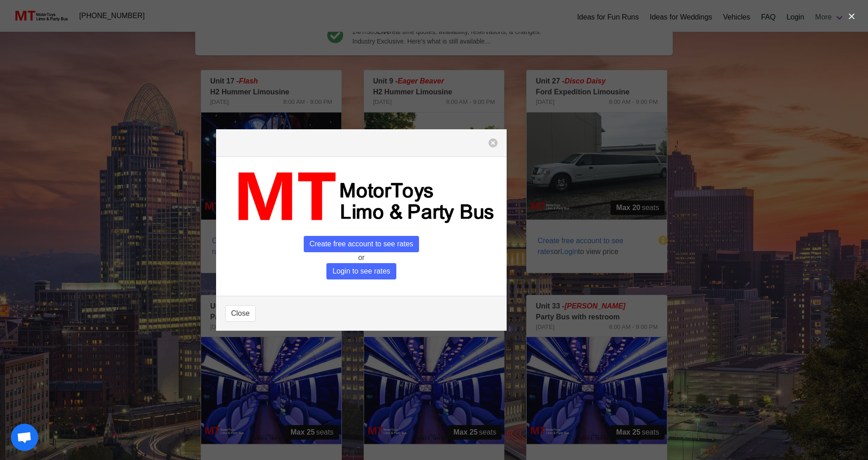 The width and height of the screenshot is (868, 460). I want to click on span: Login to see rates, so click(361, 271).